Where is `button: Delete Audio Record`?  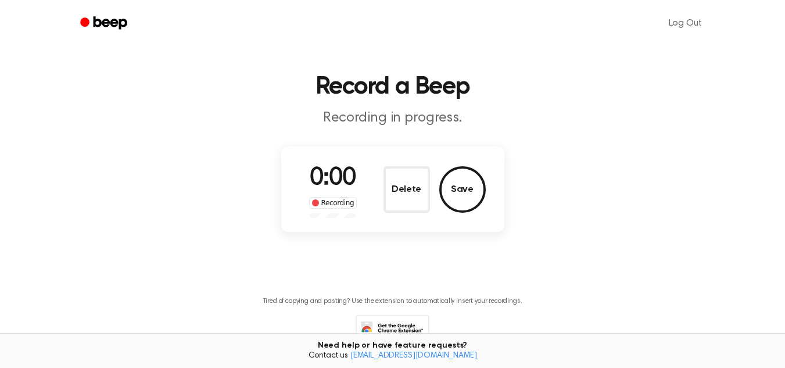
button: Delete Audio Record is located at coordinates (407, 189).